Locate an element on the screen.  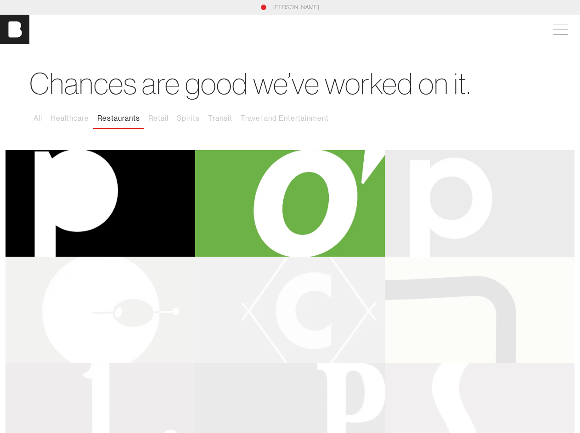
button: Transit is located at coordinates (220, 118).